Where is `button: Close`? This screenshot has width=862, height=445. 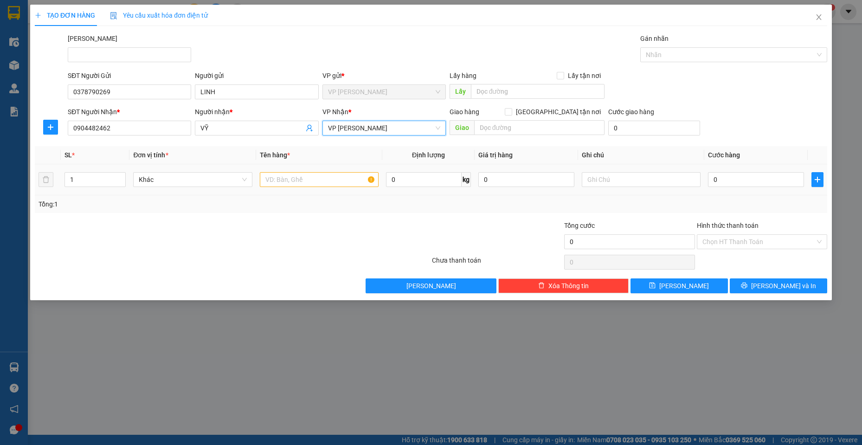
button: Close is located at coordinates (819, 18).